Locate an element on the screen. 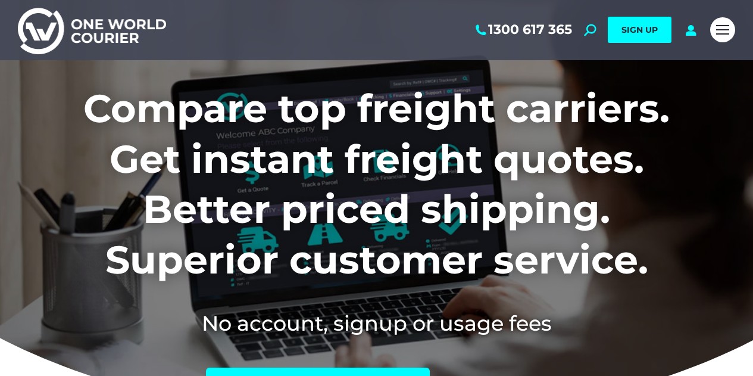 The width and height of the screenshot is (753, 376). a: 1300 617 365 is located at coordinates (523, 30).